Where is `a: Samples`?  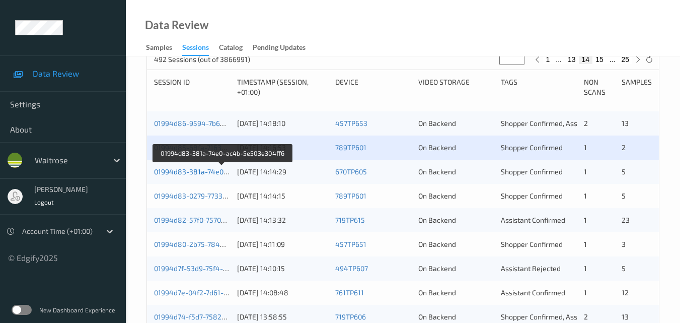 a: Samples is located at coordinates (164, 48).